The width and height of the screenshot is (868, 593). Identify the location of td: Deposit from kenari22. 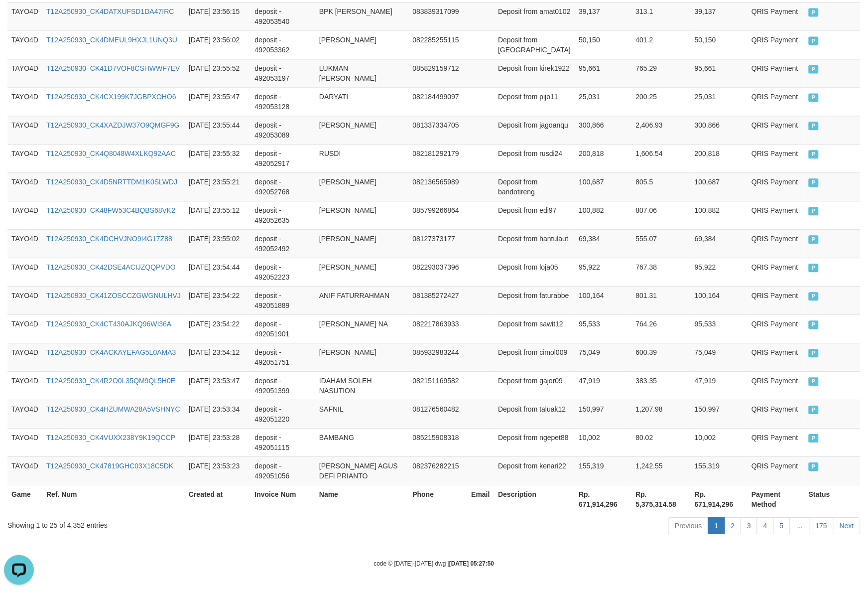
(534, 470).